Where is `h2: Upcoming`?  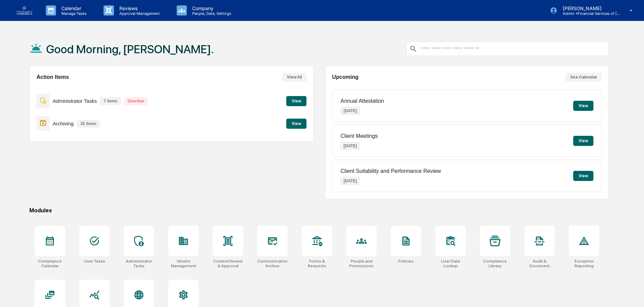
h2: Upcoming is located at coordinates (346, 77).